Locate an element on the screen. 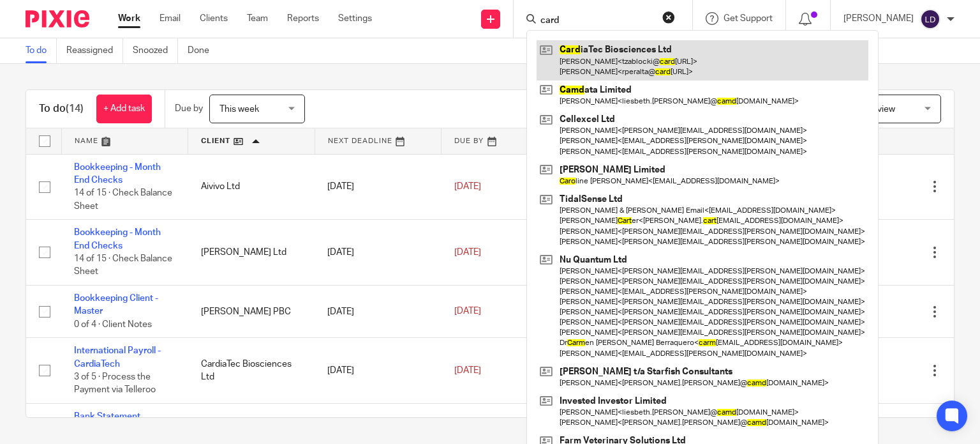 Image resolution: width=980 pixels, height=444 pixels. span: 0 of 4 · Client Notes is located at coordinates (113, 324).